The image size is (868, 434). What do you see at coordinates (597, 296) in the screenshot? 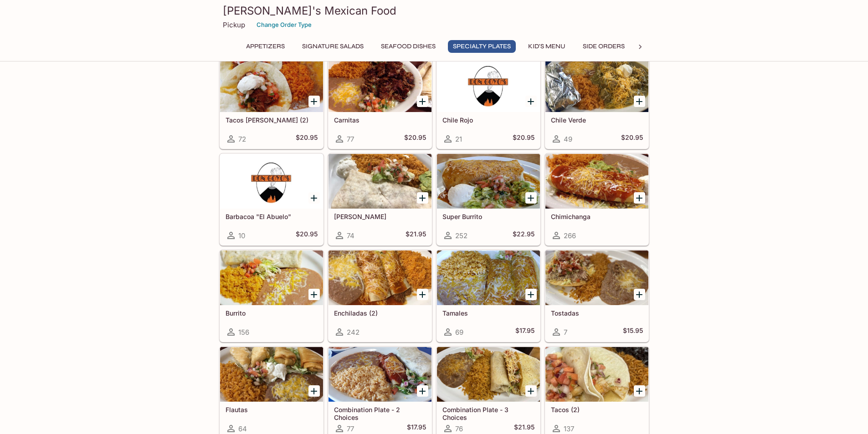
I see `a: Tostadas7$15.95` at bounding box center [597, 296].